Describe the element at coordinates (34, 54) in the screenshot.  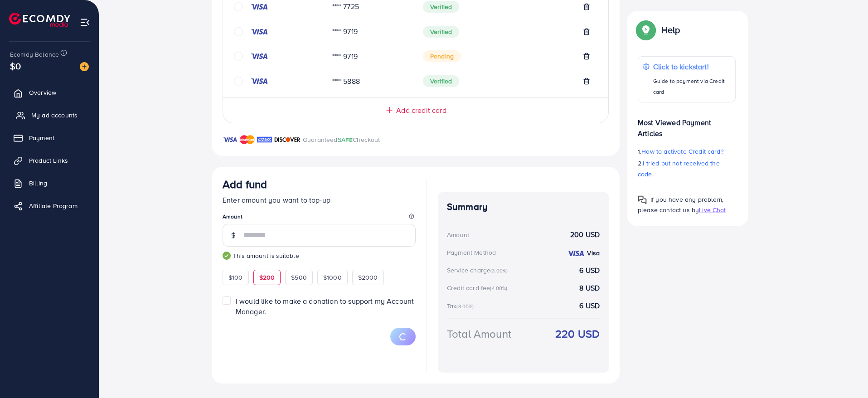
I see `span: Ecomdy Balance` at that location.